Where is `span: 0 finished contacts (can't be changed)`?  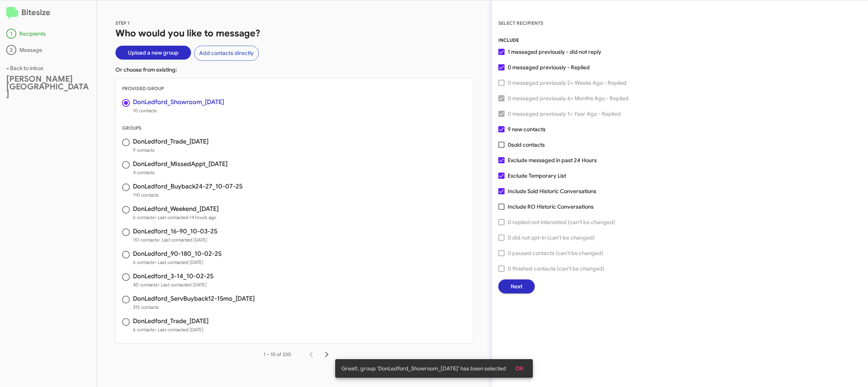 span: 0 finished contacts (can't be changed) is located at coordinates (556, 269).